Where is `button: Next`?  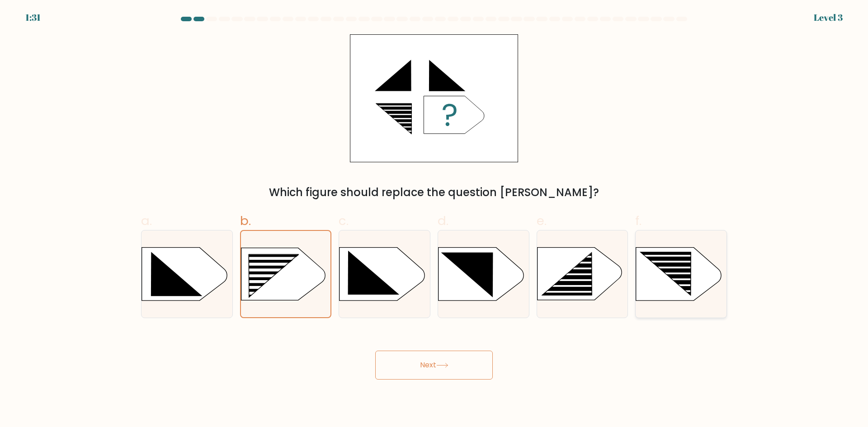 button: Next is located at coordinates (434, 365).